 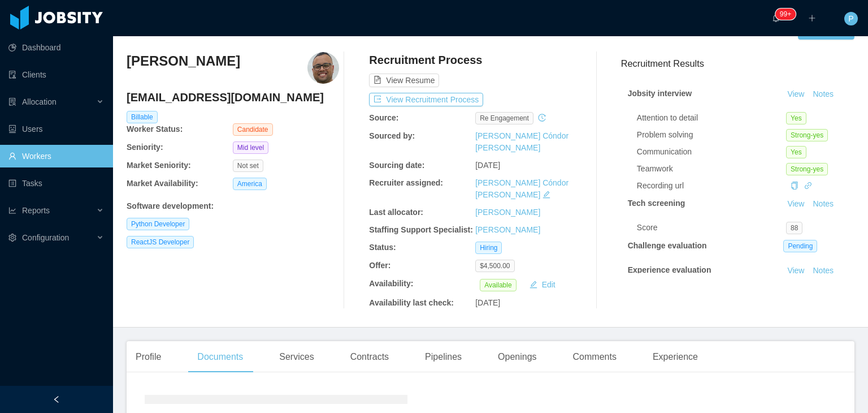 I want to click on div: Problem solving, so click(x=712, y=135).